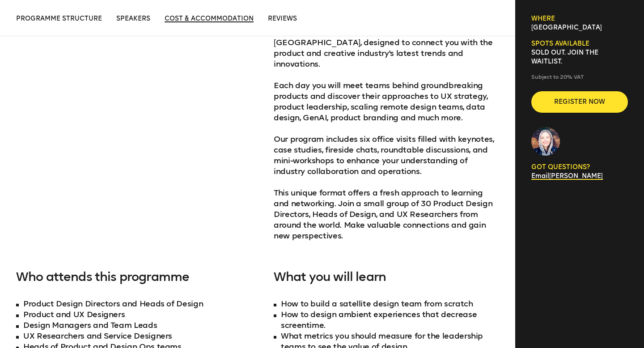 This screenshot has width=644, height=348. Describe the element at coordinates (579, 77) in the screenshot. I see `p: Subject to 20% VAT` at that location.